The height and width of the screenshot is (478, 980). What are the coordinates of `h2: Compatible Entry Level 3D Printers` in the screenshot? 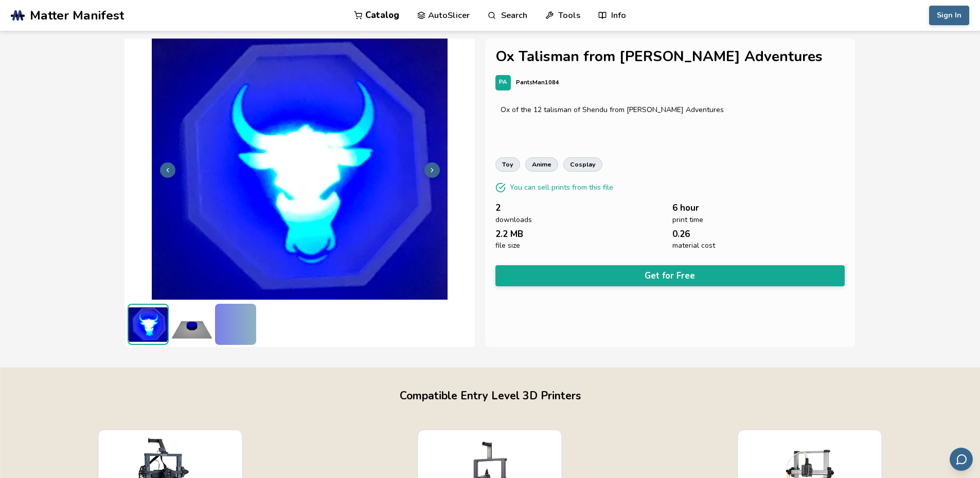 It's located at (490, 395).